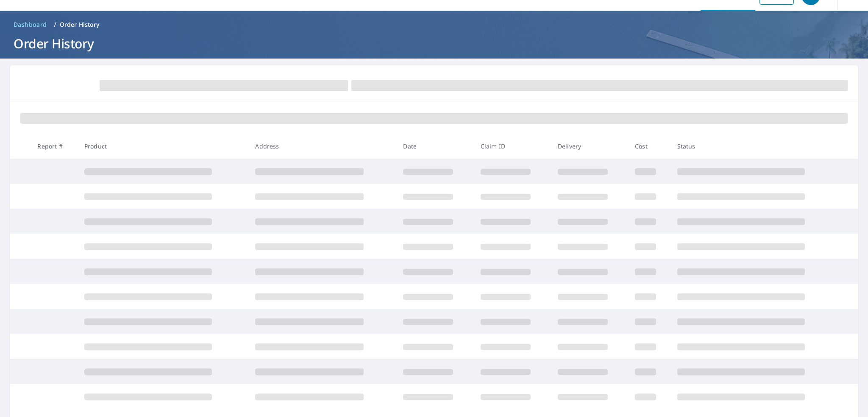  Describe the element at coordinates (590, 146) in the screenshot. I see `th: Delivery` at that location.